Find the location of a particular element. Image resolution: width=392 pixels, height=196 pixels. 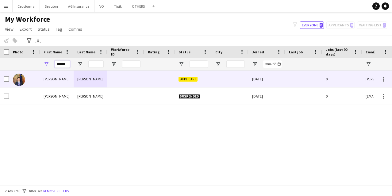

input: City Filter Input is located at coordinates (236, 64).